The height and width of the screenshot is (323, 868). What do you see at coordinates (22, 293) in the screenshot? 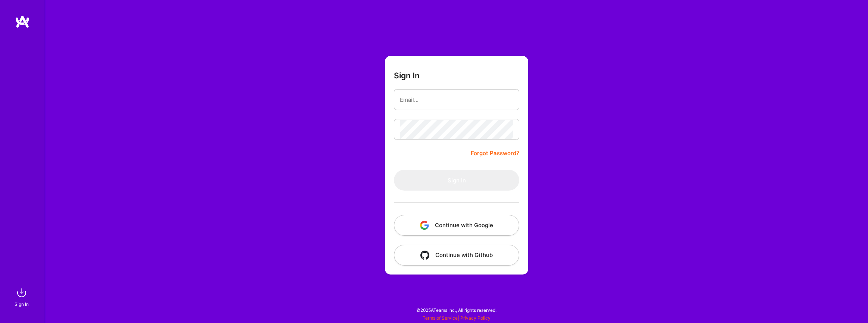
I see `img: sign in` at bounding box center [22, 293].